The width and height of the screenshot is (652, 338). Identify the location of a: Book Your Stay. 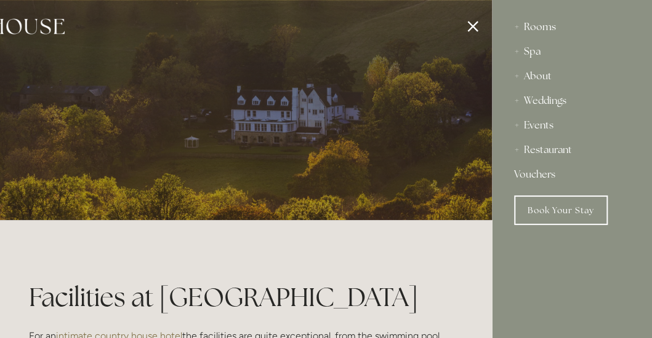
(561, 210).